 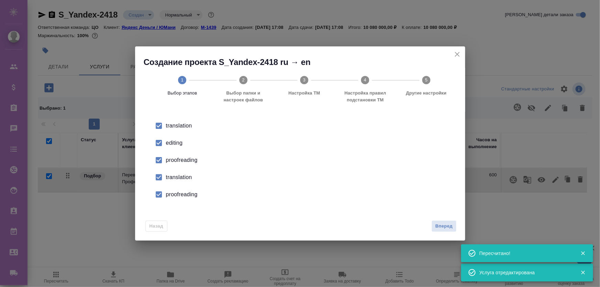 What do you see at coordinates (444, 226) in the screenshot?
I see `button: Вперед` at bounding box center [444, 226].